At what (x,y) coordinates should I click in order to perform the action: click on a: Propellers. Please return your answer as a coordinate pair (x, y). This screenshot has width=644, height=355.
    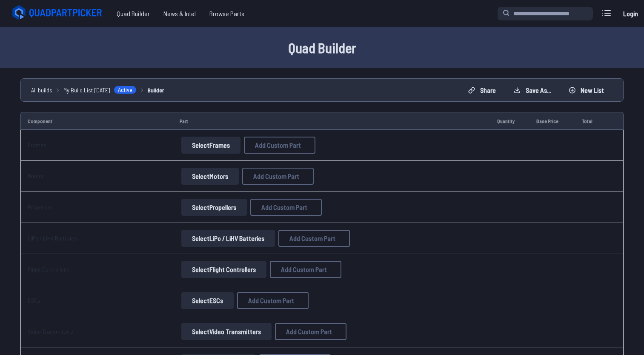
    Looking at the image, I should click on (40, 207).